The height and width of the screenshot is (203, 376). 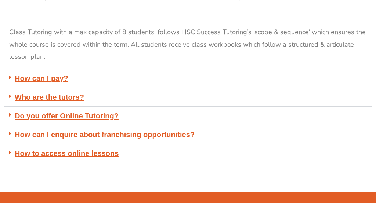 What do you see at coordinates (67, 116) in the screenshot?
I see `a: Do you offer Online Tutoring?` at bounding box center [67, 116].